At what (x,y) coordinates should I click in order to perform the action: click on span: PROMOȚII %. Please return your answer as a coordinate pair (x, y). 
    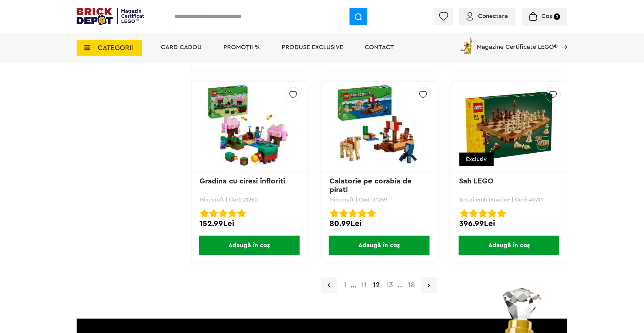
    Looking at the image, I should click on (241, 47).